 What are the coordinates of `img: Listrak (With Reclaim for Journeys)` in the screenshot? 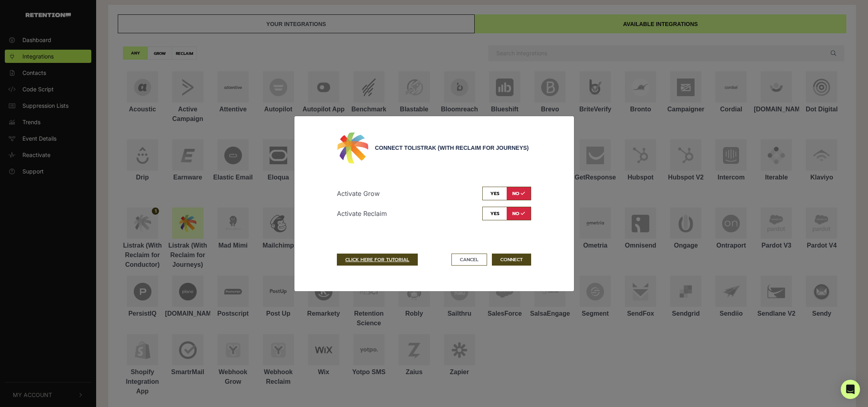 It's located at (353, 148).